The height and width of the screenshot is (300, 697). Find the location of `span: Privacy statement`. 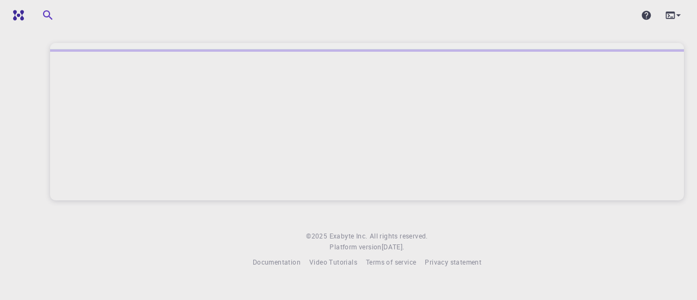

span: Privacy statement is located at coordinates (453, 262).